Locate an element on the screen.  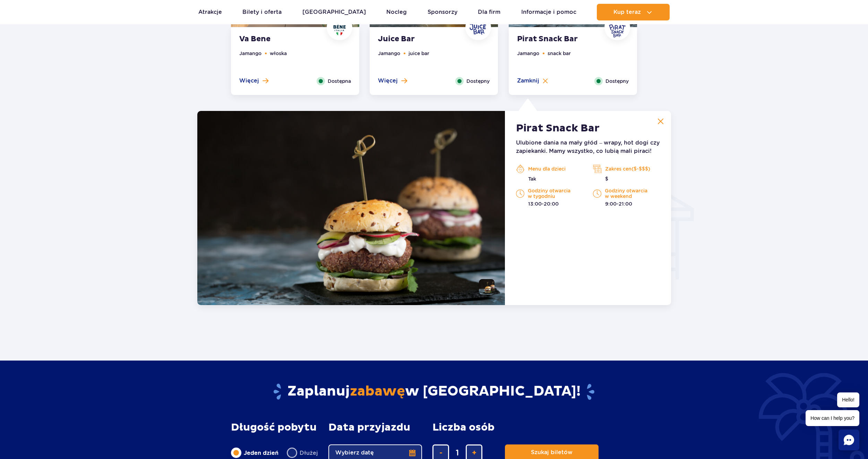
a: Sponsorzy is located at coordinates (442, 12).